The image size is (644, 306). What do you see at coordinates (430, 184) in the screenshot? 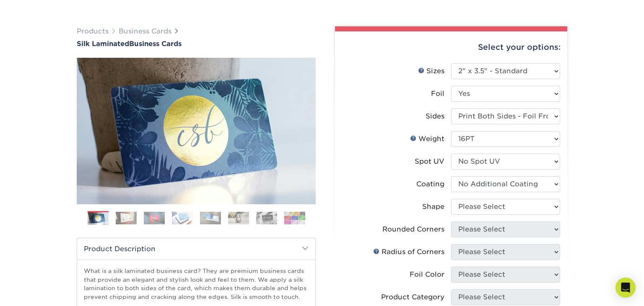
I see `div: Coating` at bounding box center [430, 184].